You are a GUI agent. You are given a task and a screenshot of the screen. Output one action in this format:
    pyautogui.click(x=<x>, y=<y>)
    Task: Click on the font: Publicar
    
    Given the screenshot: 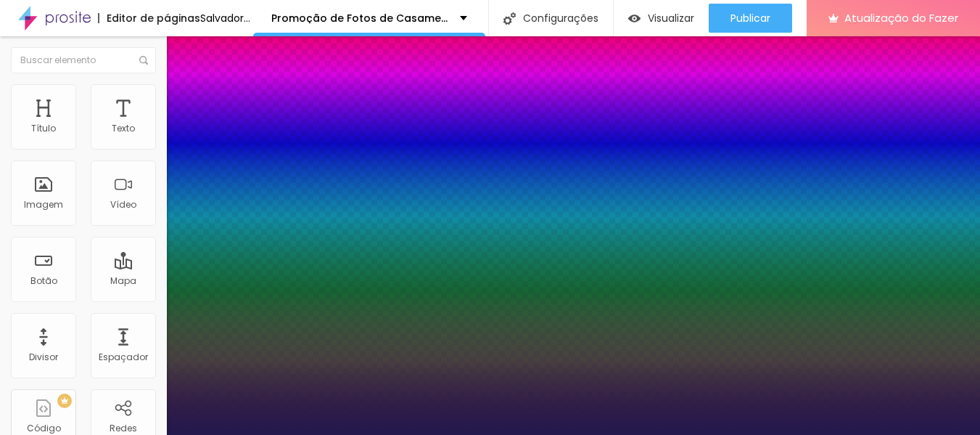 What is the action you would take?
    pyautogui.click(x=750, y=18)
    